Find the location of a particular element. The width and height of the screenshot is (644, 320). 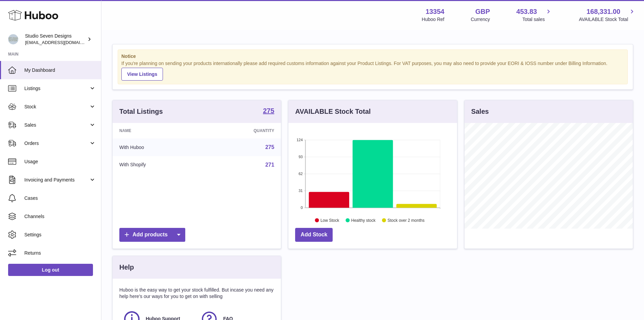

text: Stock over 2 months is located at coordinates (406, 220).